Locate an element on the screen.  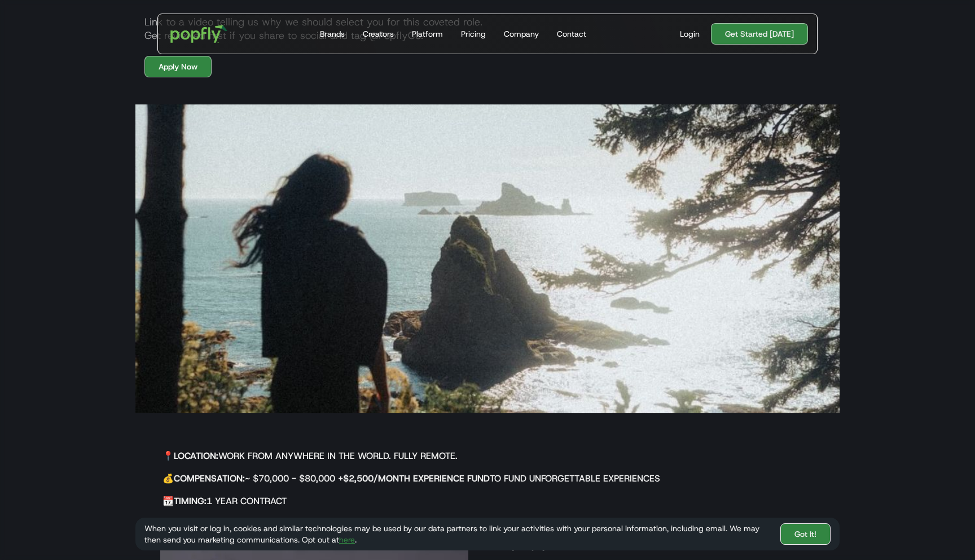
div: Company is located at coordinates (521, 33).